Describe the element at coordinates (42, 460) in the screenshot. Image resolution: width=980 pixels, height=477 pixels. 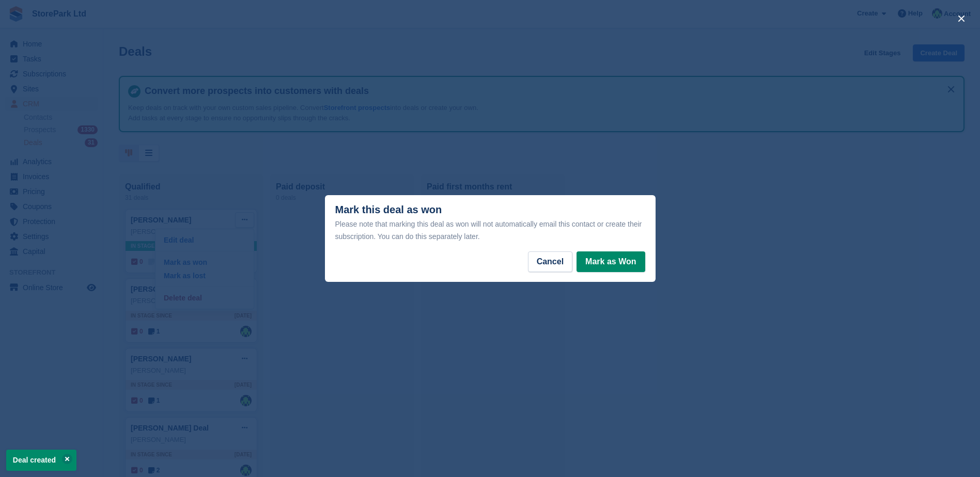
I see `p: Deal created` at that location.